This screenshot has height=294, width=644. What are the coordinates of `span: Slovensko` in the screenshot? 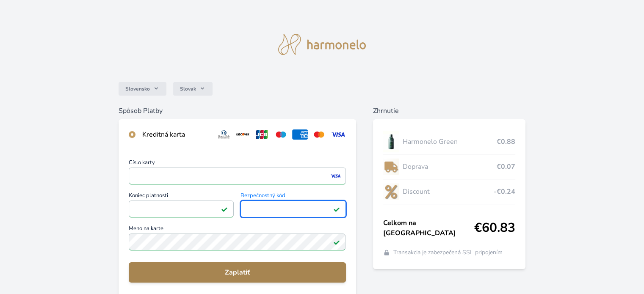 It's located at (137, 89).